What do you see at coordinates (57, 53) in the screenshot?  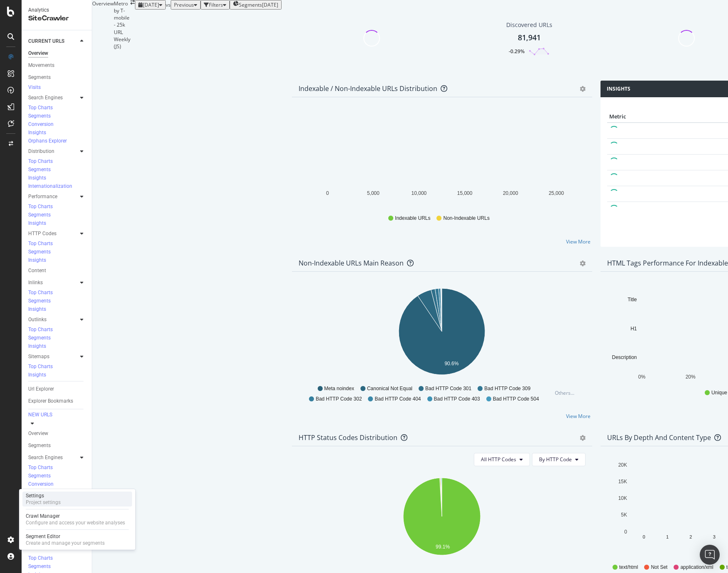 I see `a: Overview` at bounding box center [57, 53].